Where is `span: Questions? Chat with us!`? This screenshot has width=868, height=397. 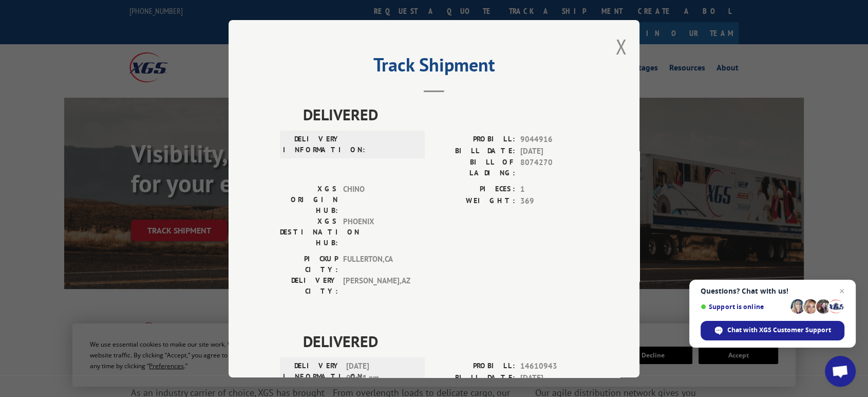
span: Questions? Chat with us! is located at coordinates (773, 291).